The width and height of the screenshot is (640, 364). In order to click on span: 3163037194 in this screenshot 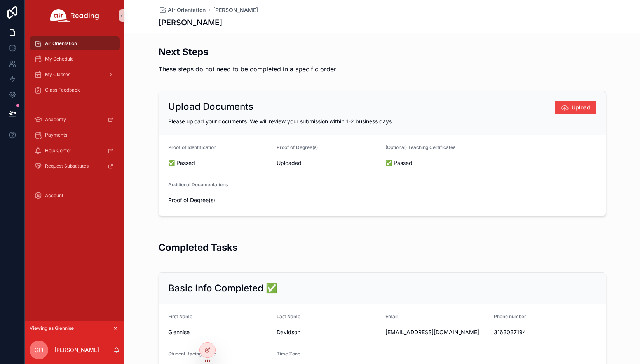, I will do `click(545, 332)`.